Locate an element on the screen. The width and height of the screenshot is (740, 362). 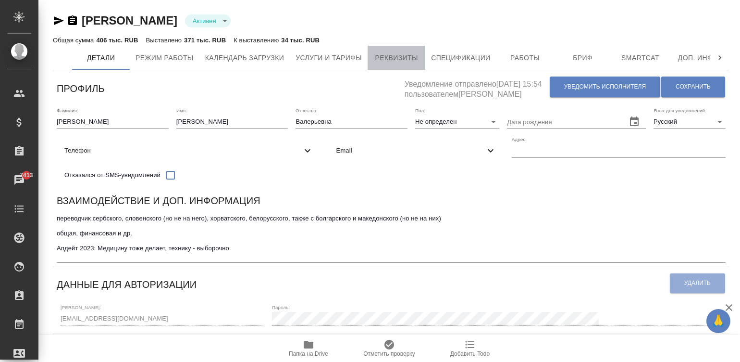
div: Активен is located at coordinates (208, 21).